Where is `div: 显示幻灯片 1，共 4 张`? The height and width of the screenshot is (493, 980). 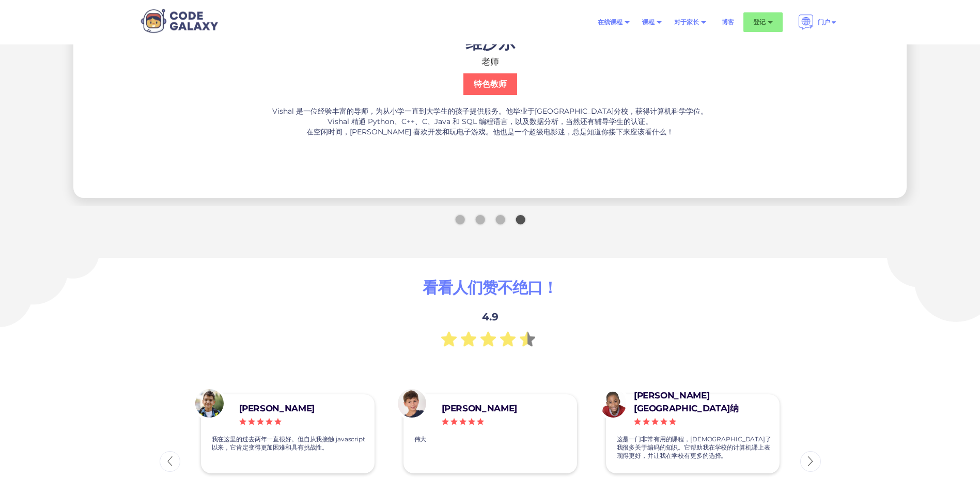
div: 显示幻灯片 1，共 4 张 is located at coordinates (460, 220).